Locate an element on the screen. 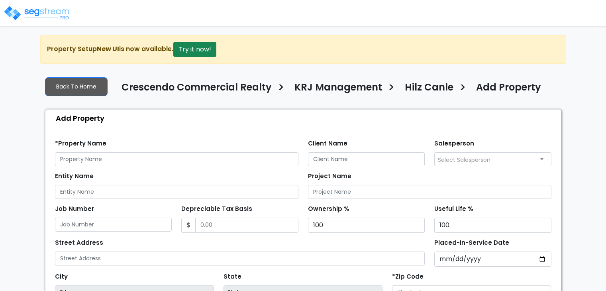  label: *Zip Code is located at coordinates (407, 276).